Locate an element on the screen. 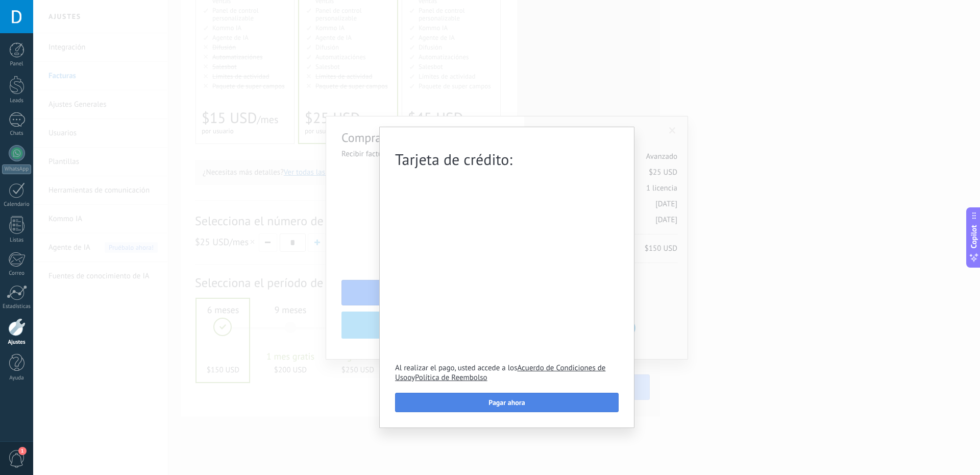 Image resolution: width=980 pixels, height=475 pixels. span: 1 is located at coordinates (23, 451).